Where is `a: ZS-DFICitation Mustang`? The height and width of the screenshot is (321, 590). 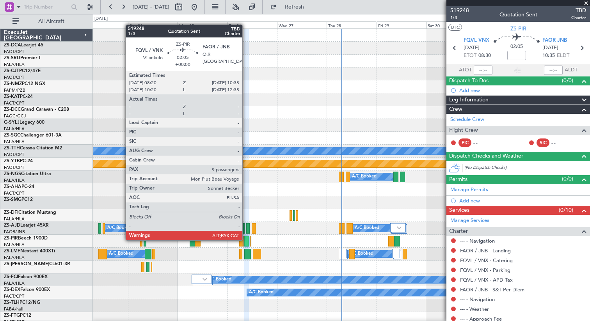
a: ZS-DFICitation Mustang is located at coordinates (30, 213).